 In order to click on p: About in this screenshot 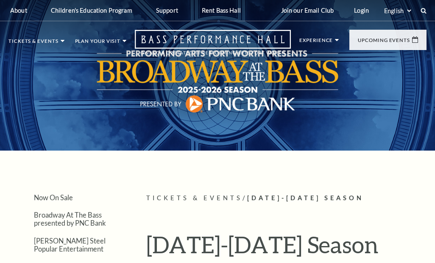, I will do `click(19, 10)`.